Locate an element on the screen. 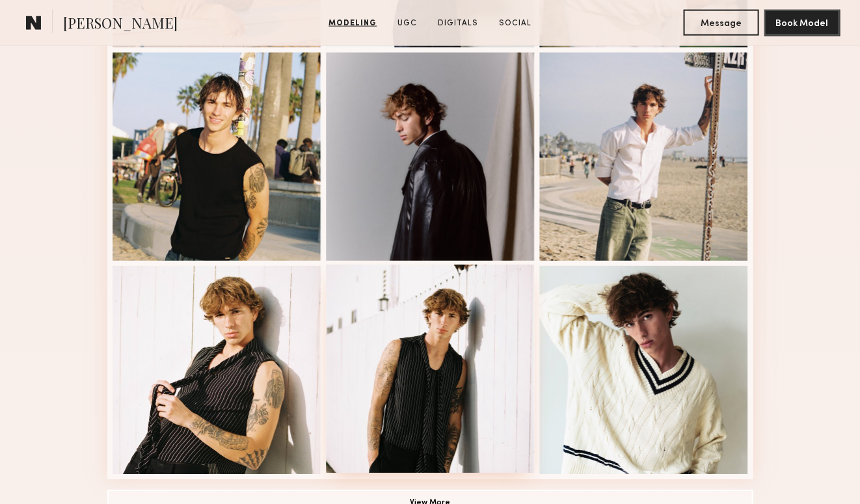  a: Modeling is located at coordinates (352, 24).